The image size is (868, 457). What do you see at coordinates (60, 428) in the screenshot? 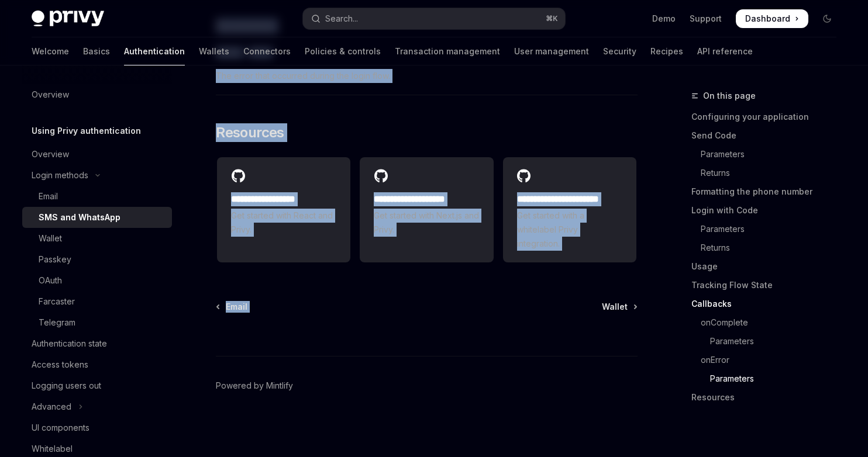
I see `div: UI components` at bounding box center [60, 428].